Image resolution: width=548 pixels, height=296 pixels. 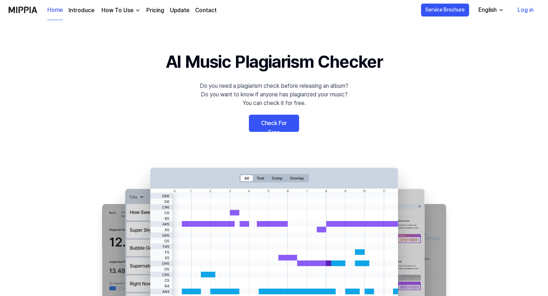 I want to click on button: English, so click(x=491, y=10).